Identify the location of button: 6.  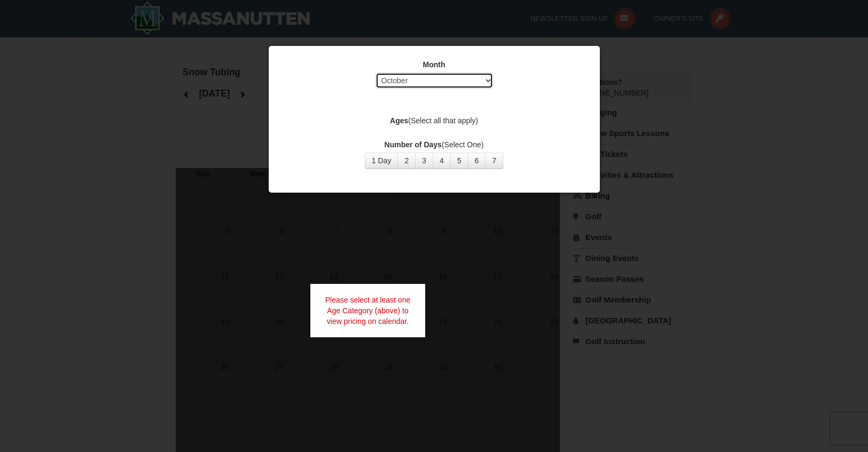
(477, 160).